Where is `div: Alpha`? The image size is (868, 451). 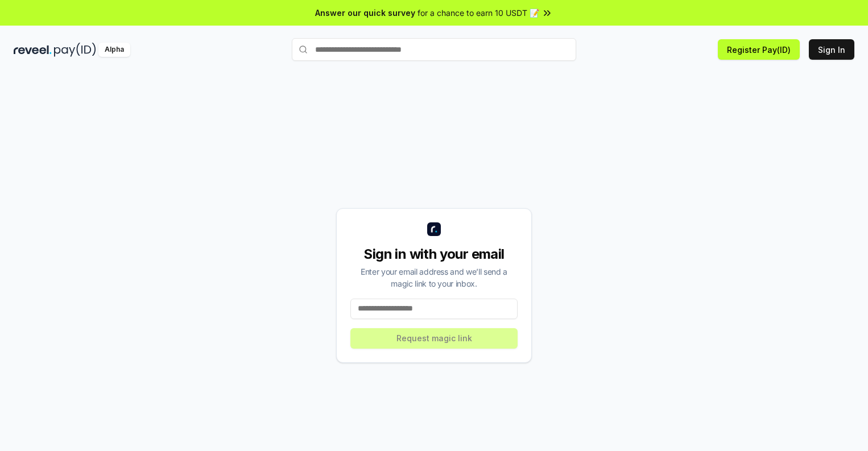
div: Alpha is located at coordinates (114, 49).